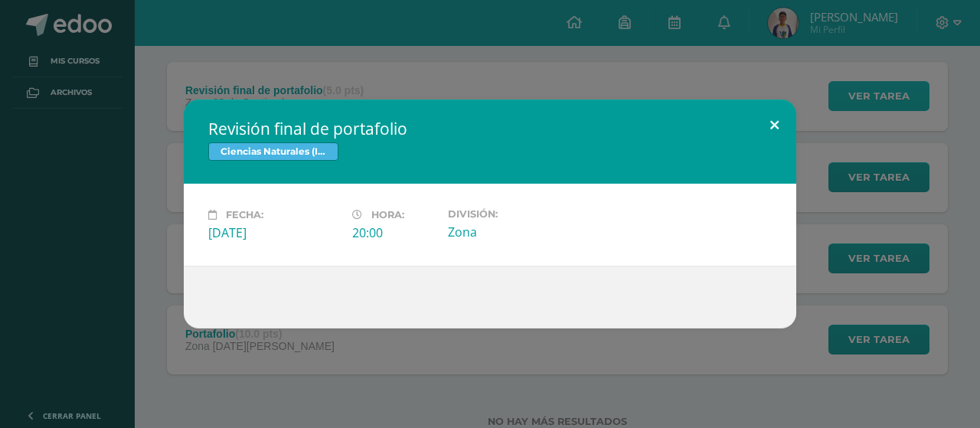 The width and height of the screenshot is (980, 428). What do you see at coordinates (387, 214) in the screenshot?
I see `span: Hora:` at bounding box center [387, 214].